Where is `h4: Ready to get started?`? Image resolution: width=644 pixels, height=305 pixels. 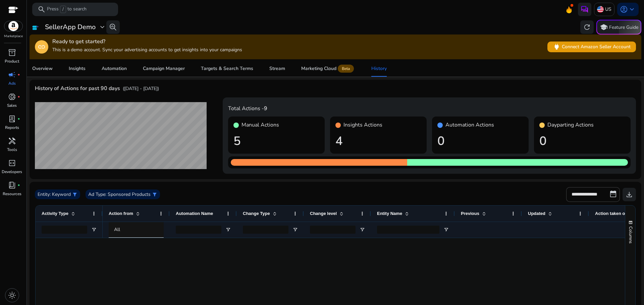 h4: Ready to get started? is located at coordinates (147, 42).